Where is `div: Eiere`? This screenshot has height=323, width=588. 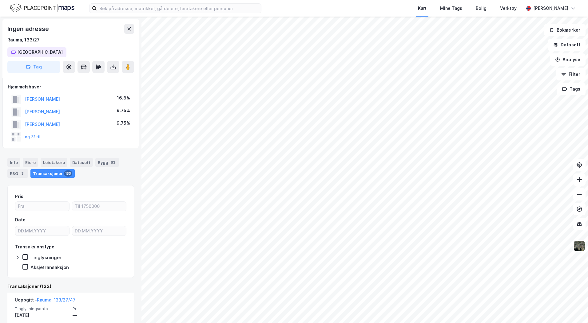
div: Eiere is located at coordinates (30, 163).